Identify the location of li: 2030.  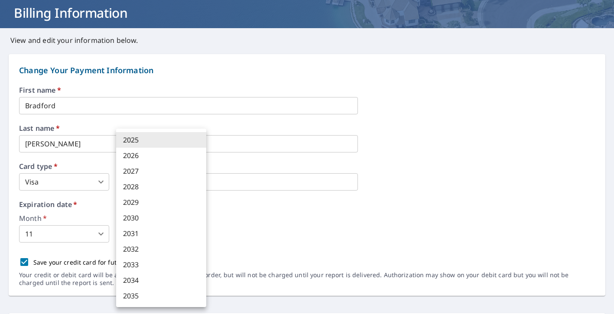
(161, 218).